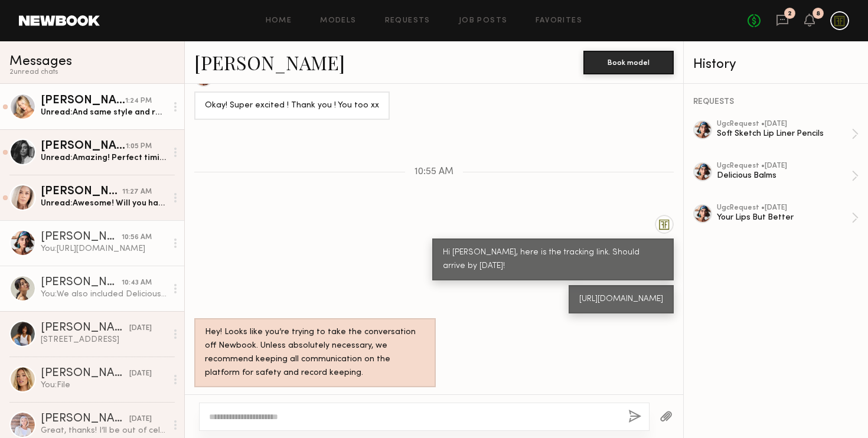  I want to click on div: 11:27 AM, so click(137, 192).